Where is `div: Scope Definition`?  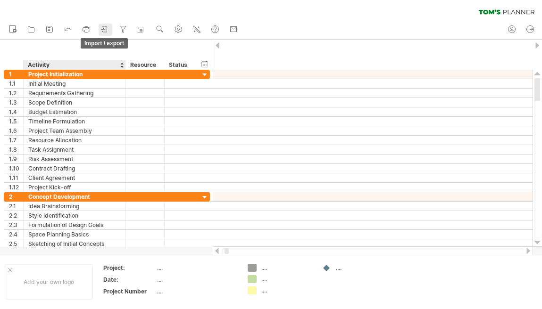
div: Scope Definition is located at coordinates (74, 102).